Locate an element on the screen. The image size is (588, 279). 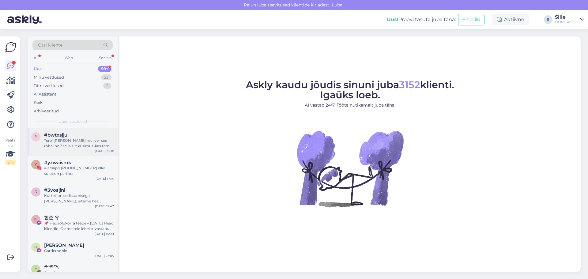
span: Halja Kivi is located at coordinates (64, 245).